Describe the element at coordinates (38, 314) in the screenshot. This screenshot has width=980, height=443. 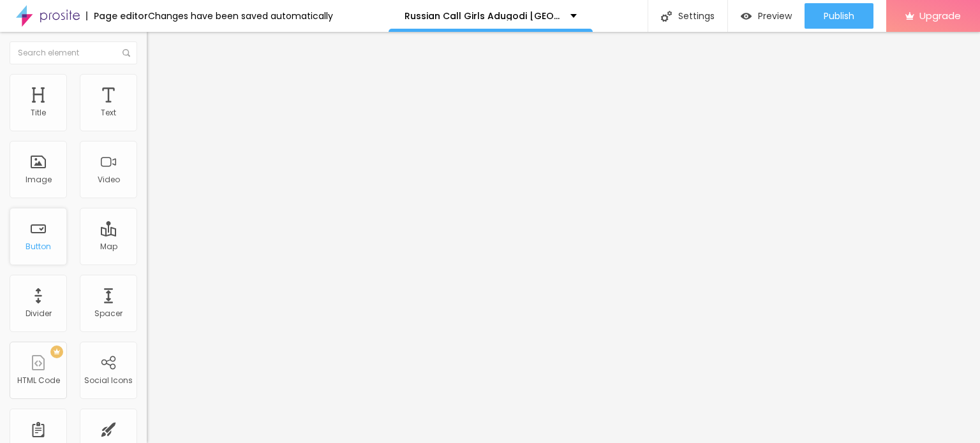
I see `div: Divider` at that location.